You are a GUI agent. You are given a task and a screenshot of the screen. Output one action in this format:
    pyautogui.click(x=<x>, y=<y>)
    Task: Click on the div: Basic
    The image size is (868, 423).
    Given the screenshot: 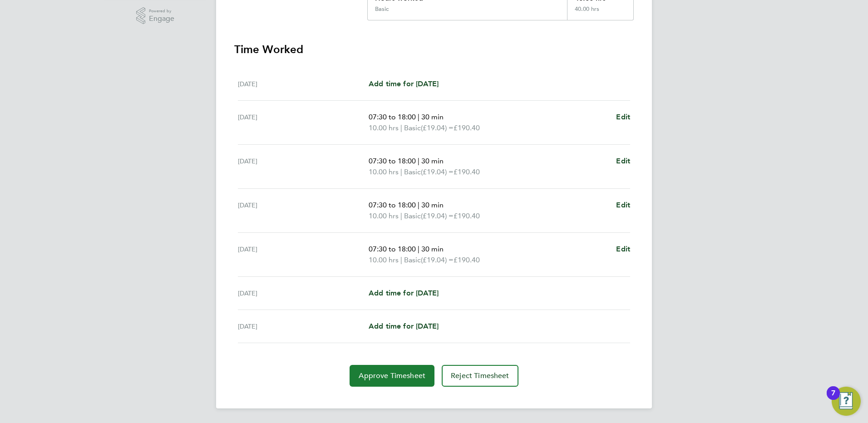 What is the action you would take?
    pyautogui.click(x=381, y=9)
    